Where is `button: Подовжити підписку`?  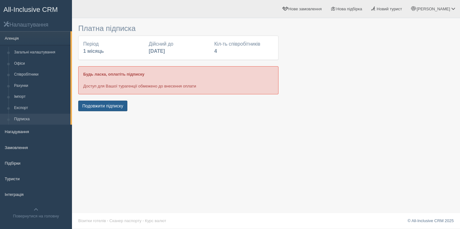 button: Подовжити підписку is located at coordinates (103, 106).